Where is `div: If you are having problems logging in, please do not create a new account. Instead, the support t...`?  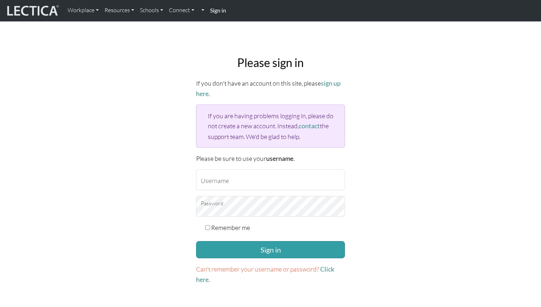
div: If you are having problems logging in, please do not create a new account. Instead, the support t... is located at coordinates (271, 126).